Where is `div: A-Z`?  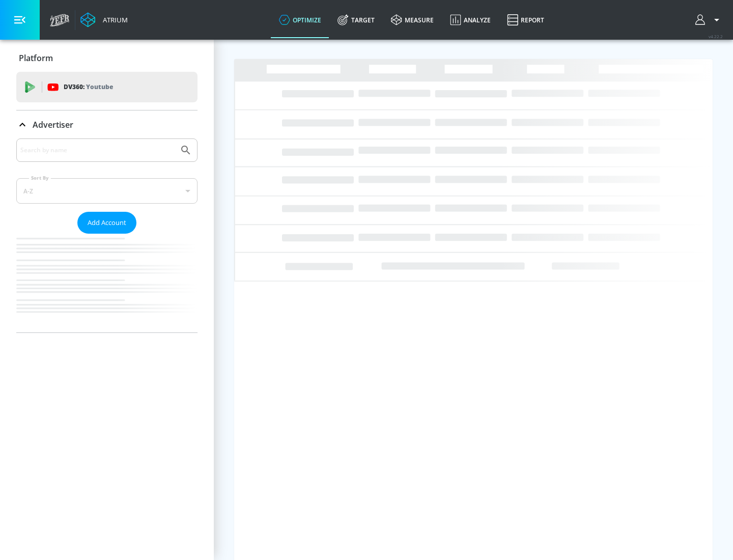 div: A-Z is located at coordinates (107, 191).